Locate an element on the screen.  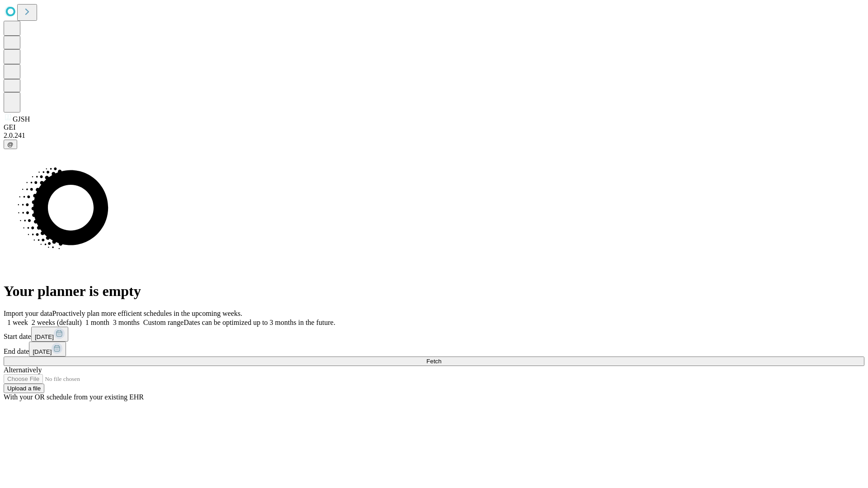
span: 1 week is located at coordinates (18, 323).